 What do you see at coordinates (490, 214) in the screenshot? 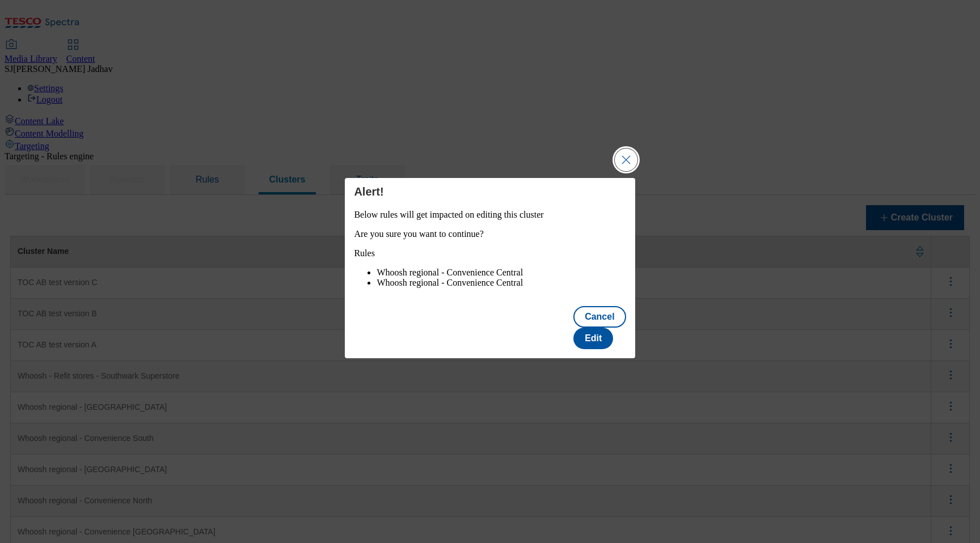
I see `p: Below rules will get impacted on editing this cluster` at bounding box center [490, 214].